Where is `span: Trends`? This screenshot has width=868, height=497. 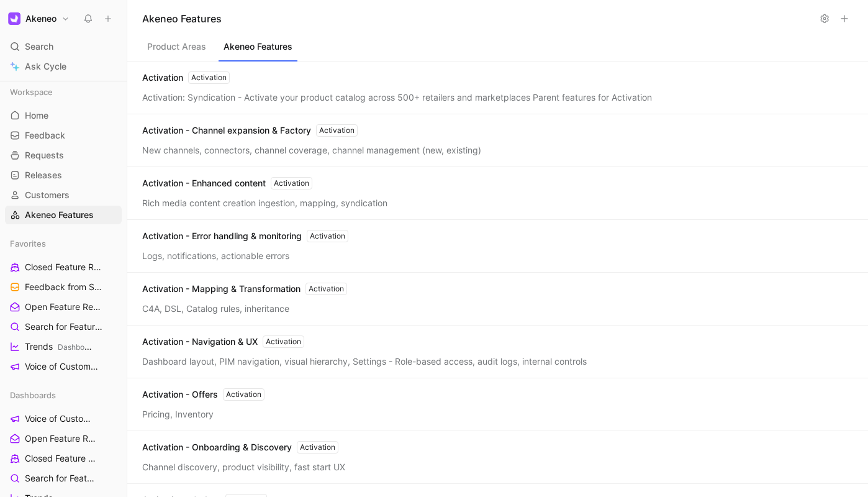 span: Trends is located at coordinates (58, 346).